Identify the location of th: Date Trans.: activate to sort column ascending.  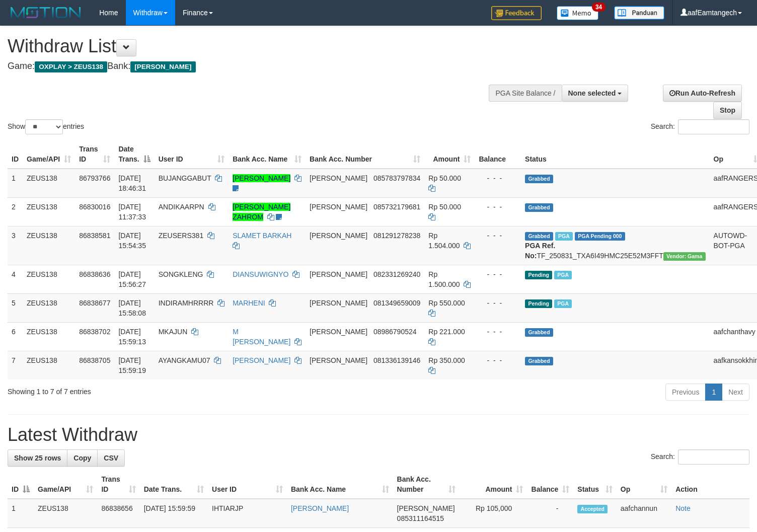
(174, 484).